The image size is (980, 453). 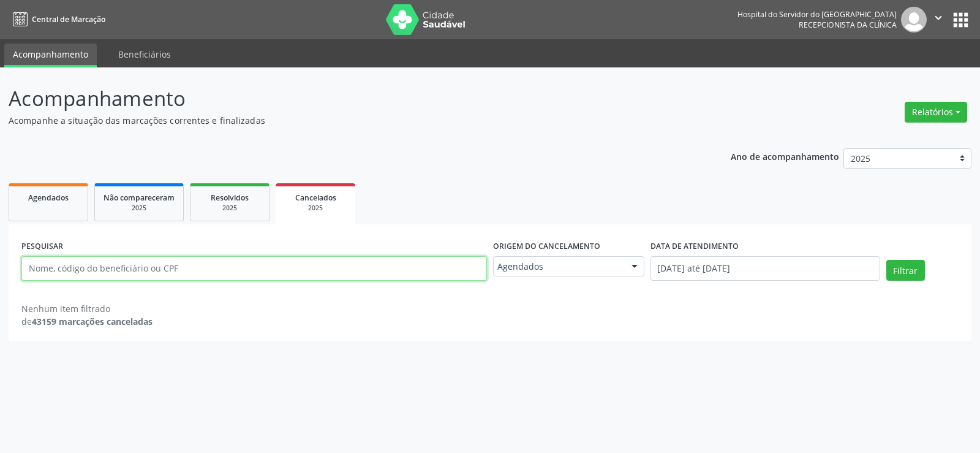 I want to click on strong: 43159 marcações canceladas, so click(x=92, y=321).